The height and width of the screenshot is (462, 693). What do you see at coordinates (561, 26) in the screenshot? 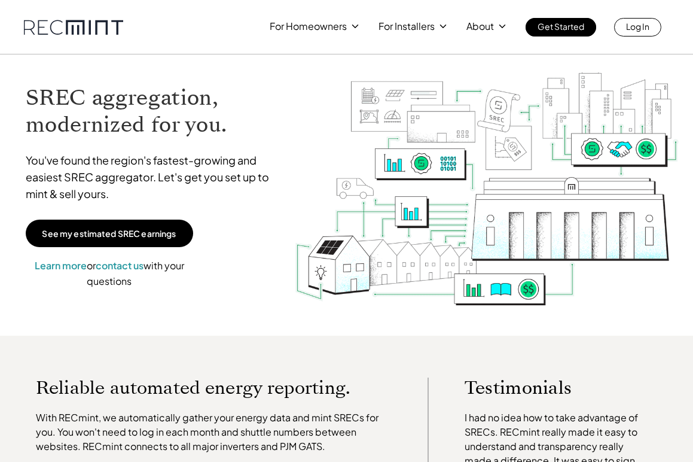
I see `p: Get Started` at bounding box center [561, 26].